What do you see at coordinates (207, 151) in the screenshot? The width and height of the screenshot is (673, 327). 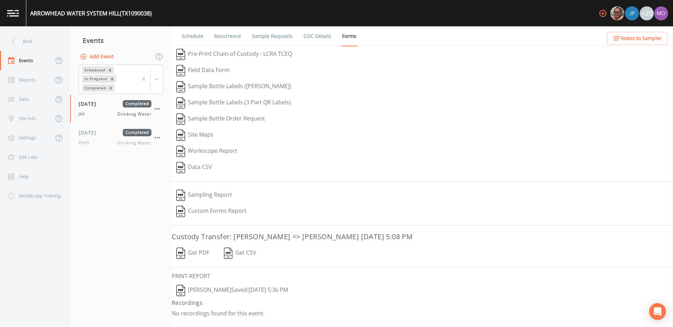 I see `button: Workscope Report` at bounding box center [207, 151].